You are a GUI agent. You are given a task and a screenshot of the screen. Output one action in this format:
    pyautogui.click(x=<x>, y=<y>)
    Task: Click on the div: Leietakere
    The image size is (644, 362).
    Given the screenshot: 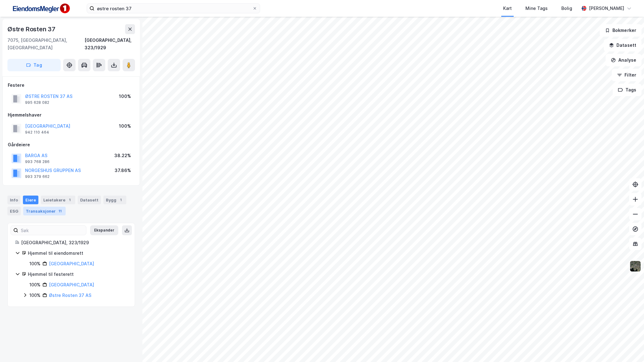 What is the action you would take?
    pyautogui.click(x=58, y=200)
    